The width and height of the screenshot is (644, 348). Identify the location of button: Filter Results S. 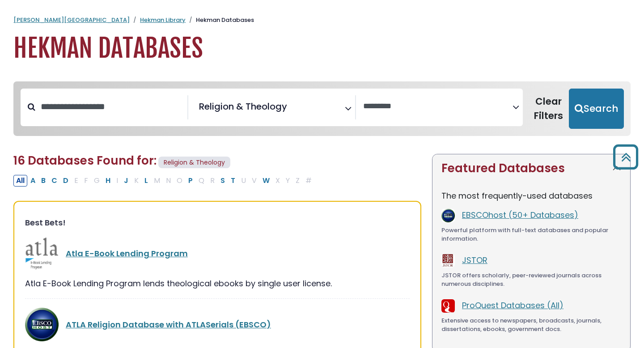
(223, 181).